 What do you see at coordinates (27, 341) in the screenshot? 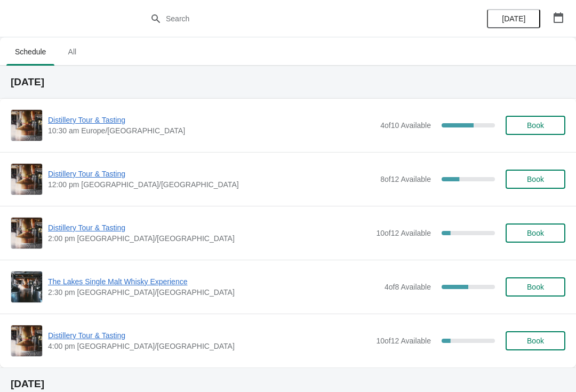
I see `img: Distillery Tour & Tasting | | 4:00 pm Europe/London` at bounding box center [27, 341].